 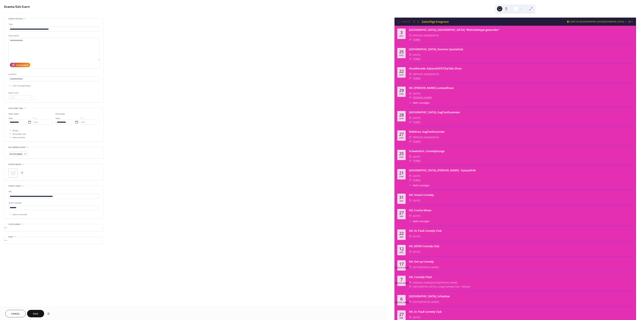 What do you see at coordinates (54, 25) in the screenshot?
I see `div: Title` at bounding box center [54, 25].